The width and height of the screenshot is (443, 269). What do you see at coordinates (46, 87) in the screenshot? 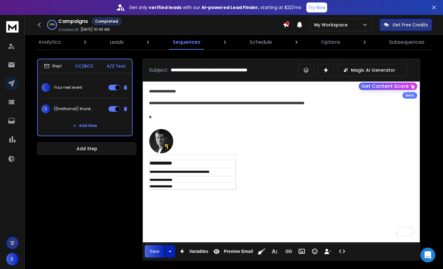
I see `span: 1` at bounding box center [46, 87].